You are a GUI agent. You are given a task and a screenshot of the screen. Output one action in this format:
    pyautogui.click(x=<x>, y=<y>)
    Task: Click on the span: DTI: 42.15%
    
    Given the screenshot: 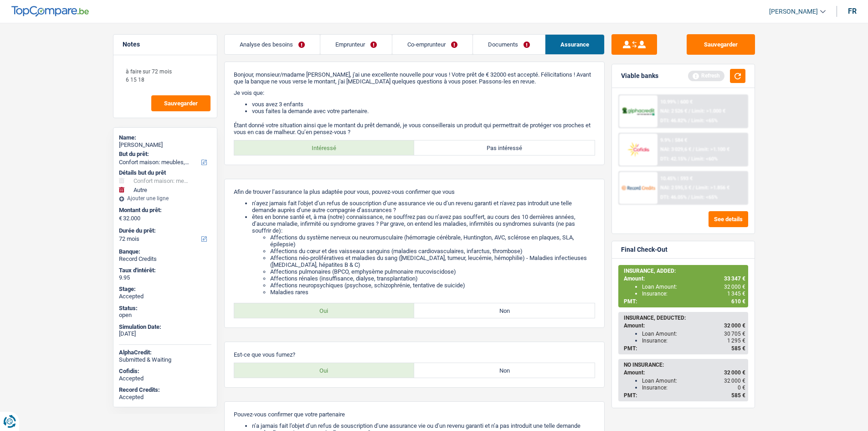 What is the action you would take?
    pyautogui.click(x=673, y=159)
    